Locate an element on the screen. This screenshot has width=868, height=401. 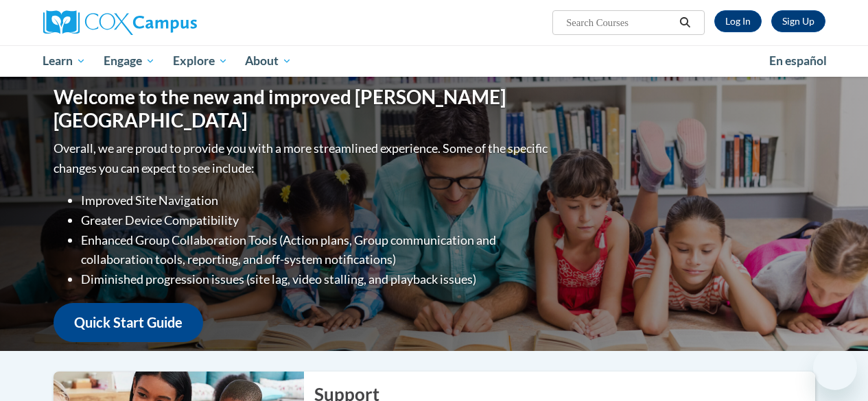
li: Diminished progression issues (site lag, video stalling, and playback issues) is located at coordinates (316, 279).